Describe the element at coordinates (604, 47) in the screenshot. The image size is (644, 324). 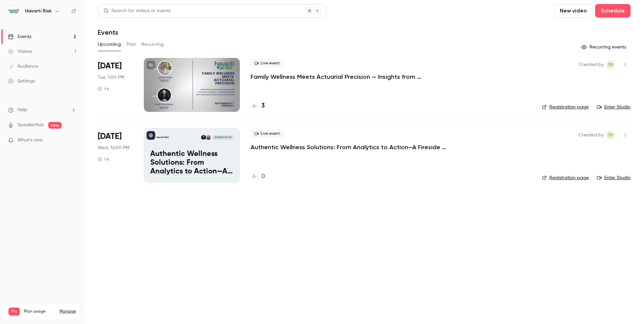
I see `button: Recurring events` at that location.